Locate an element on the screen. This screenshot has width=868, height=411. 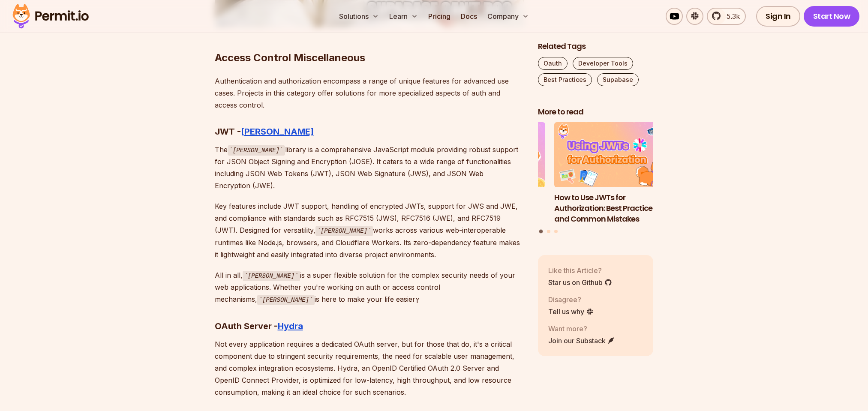
h3: How to Use JWTs for Authorization: Best Practices and Common Mistakes is located at coordinates (612, 208).